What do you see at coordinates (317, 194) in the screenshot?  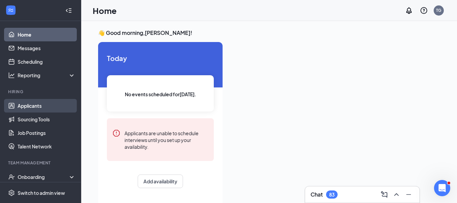 I see `h3: Chat` at bounding box center [317, 194].